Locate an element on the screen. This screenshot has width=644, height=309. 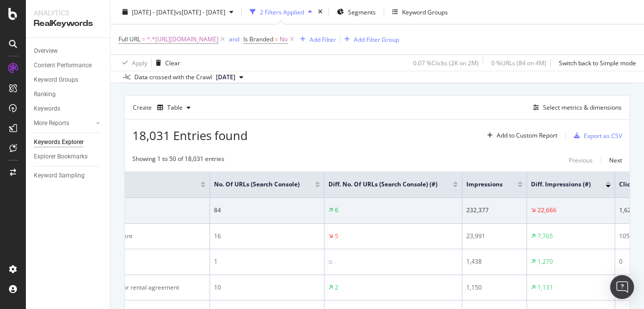
button: Add Filter Group is located at coordinates (370, 40).